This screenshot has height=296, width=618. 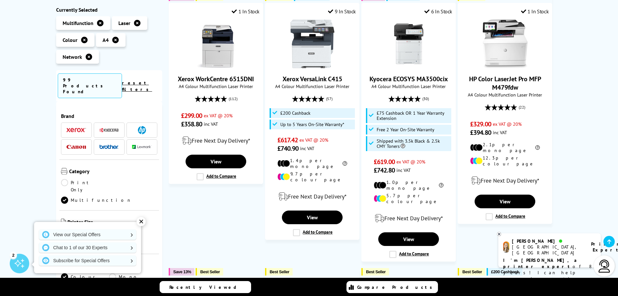 I want to click on a: Subscribe for Special Offers, so click(x=88, y=260).